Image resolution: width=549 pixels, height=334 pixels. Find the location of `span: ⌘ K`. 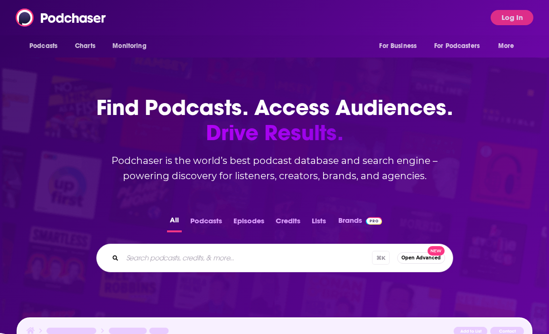

span: ⌘ K is located at coordinates (381, 257).